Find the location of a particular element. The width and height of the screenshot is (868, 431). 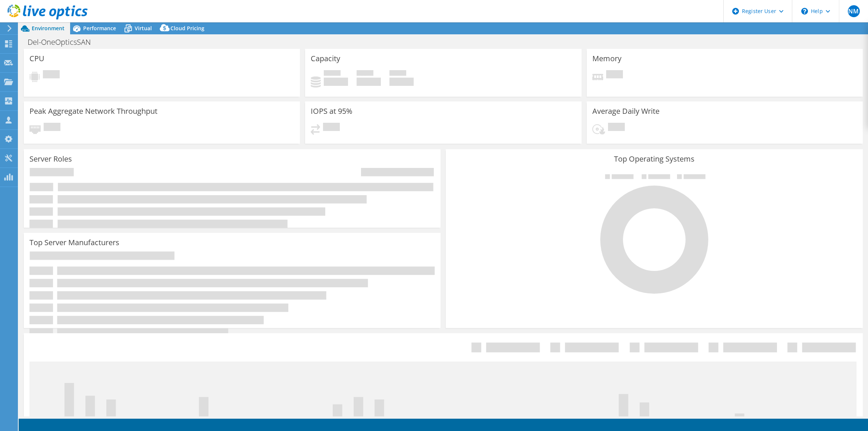

h3: IOPS at 95% is located at coordinates (332, 111).